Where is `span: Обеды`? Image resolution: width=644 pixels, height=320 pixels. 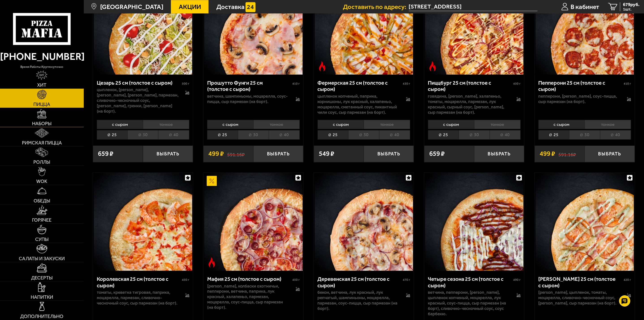 span: Обеды is located at coordinates (42, 201).